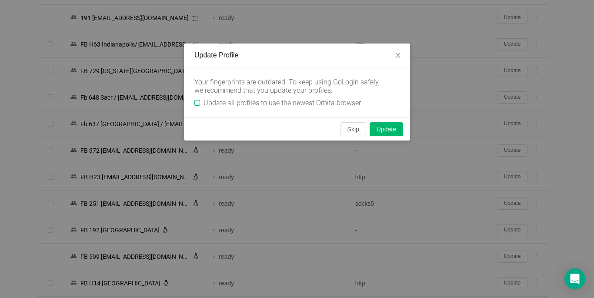  Describe the element at coordinates (297, 55) in the screenshot. I see `div: Update Profile` at that location.